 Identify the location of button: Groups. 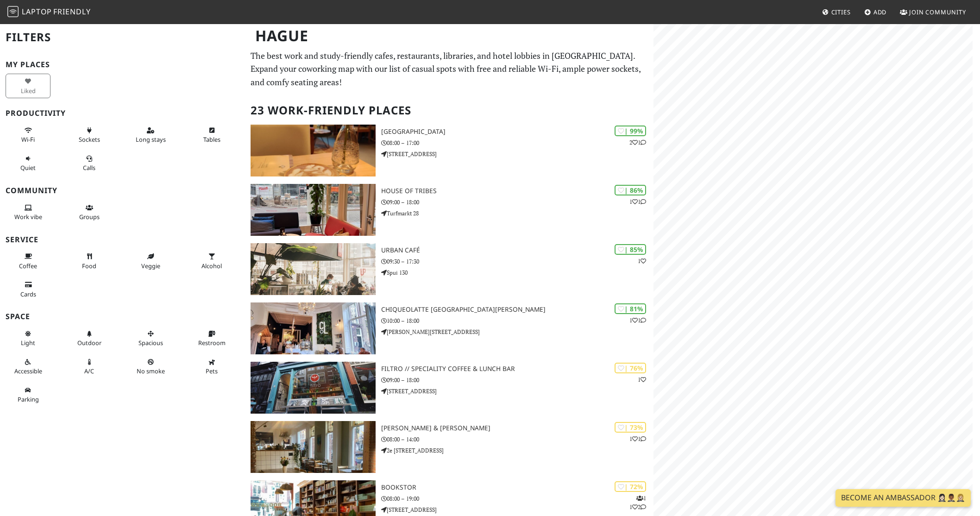
(89, 212).